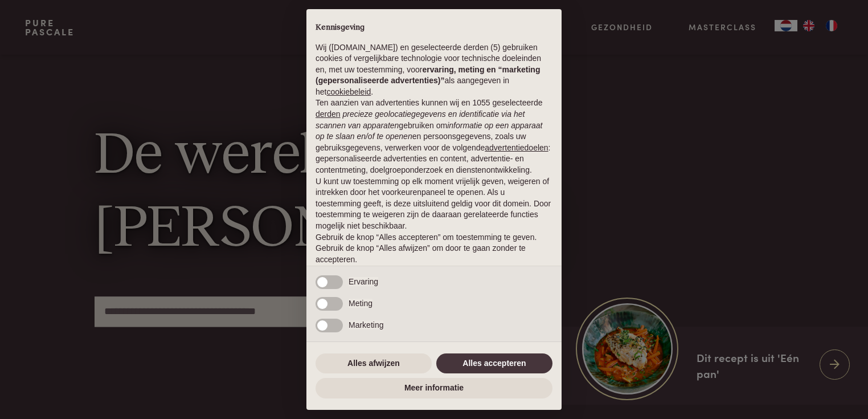  I want to click on h2: Kennisgeving, so click(434, 28).